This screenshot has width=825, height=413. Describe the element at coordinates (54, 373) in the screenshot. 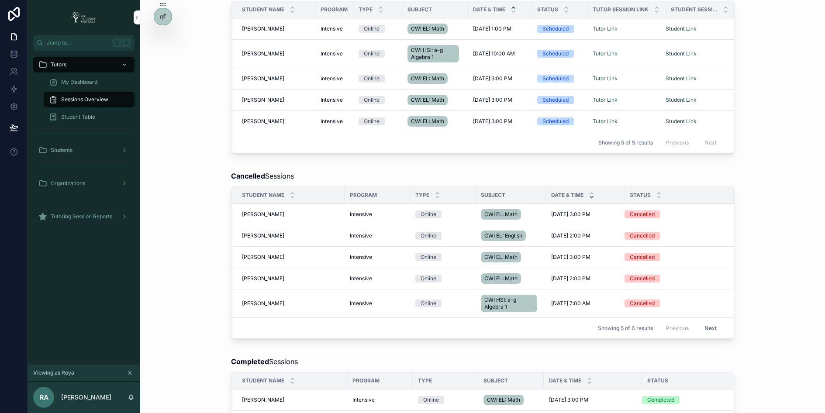

I see `span: Viewing as Roya` at that location.